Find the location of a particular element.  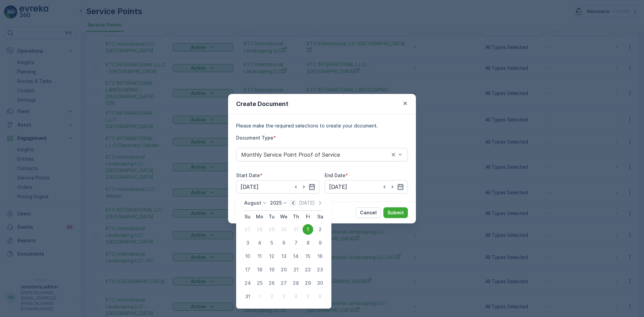

div: 10 is located at coordinates (247, 256).